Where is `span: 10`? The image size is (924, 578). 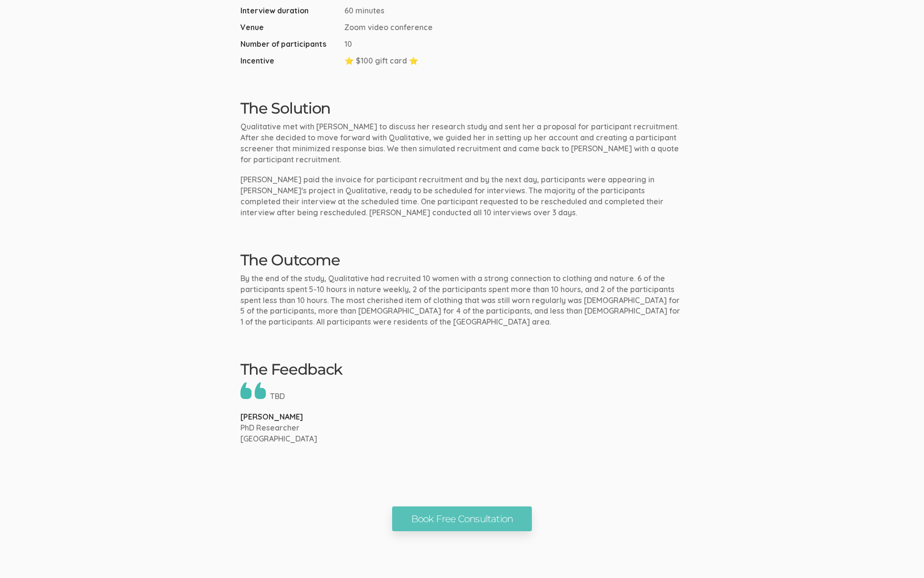
span: 10 is located at coordinates (348, 44).